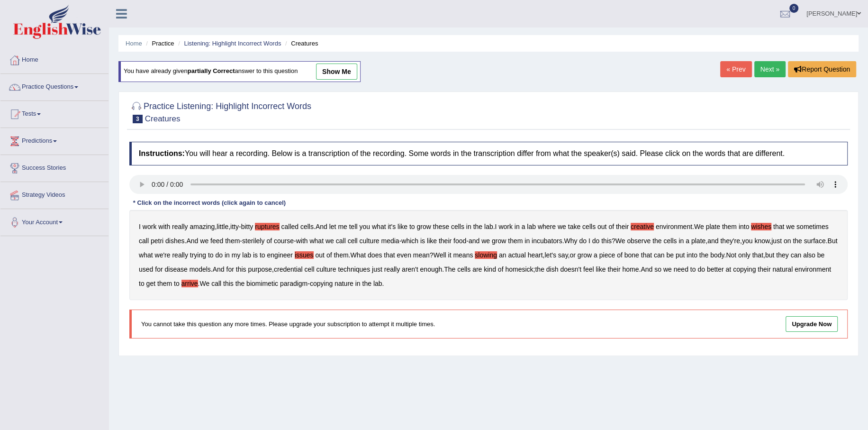  What do you see at coordinates (216, 241) in the screenshot?
I see `b: feed` at bounding box center [216, 241].